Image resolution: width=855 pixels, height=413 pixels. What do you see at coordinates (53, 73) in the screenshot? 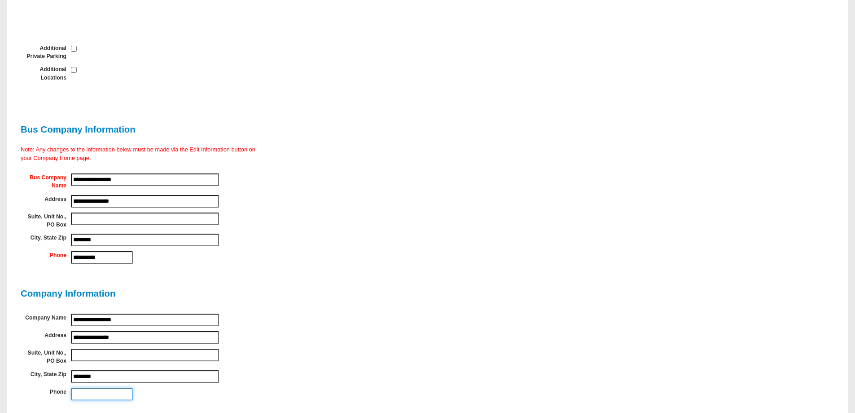
I see `label: Additional Locations` at bounding box center [53, 73].